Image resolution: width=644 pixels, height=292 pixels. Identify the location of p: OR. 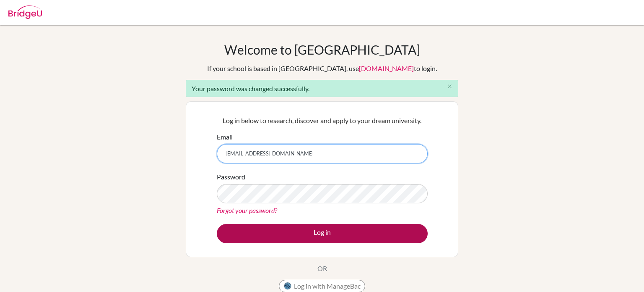
(322, 269).